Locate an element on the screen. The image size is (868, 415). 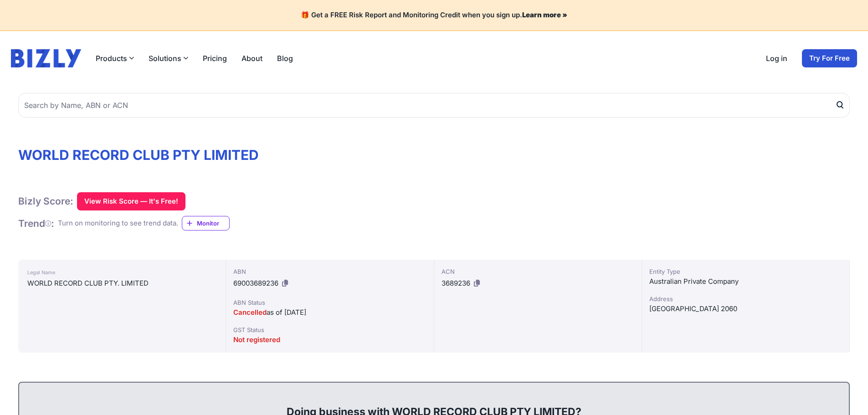
div: ABN is located at coordinates (330, 271).